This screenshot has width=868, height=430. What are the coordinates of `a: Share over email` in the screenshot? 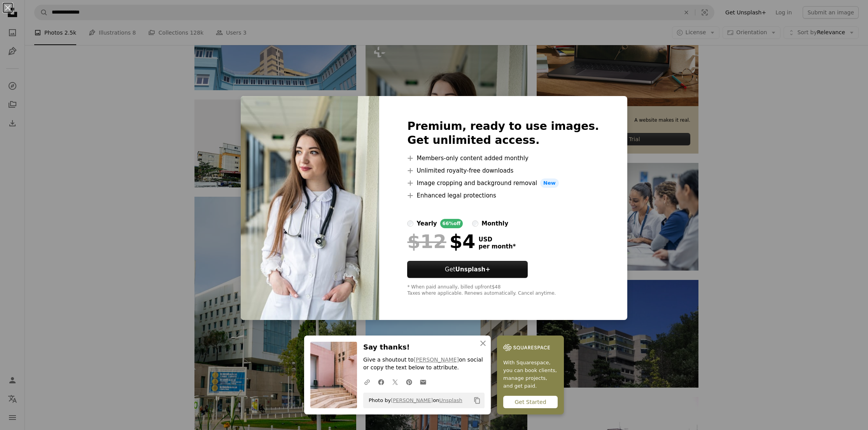 It's located at (423, 382).